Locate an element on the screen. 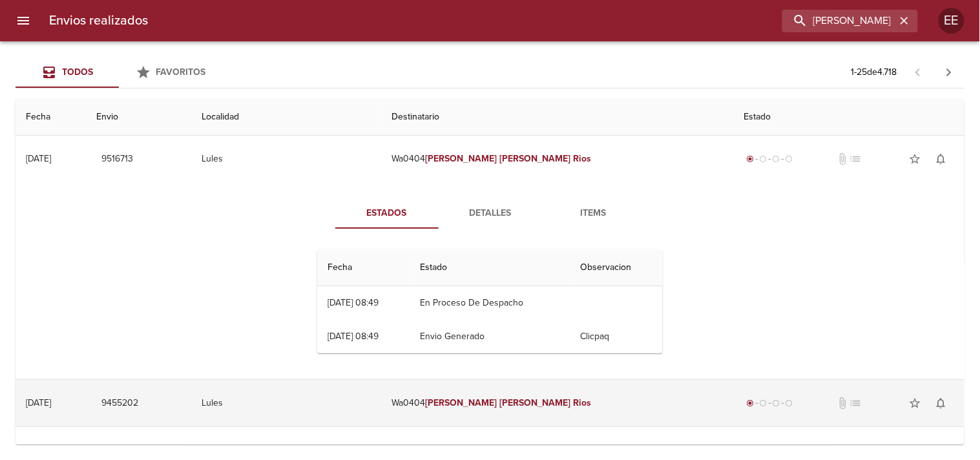 The height and width of the screenshot is (460, 980). span: Detalles is located at coordinates (490, 213).